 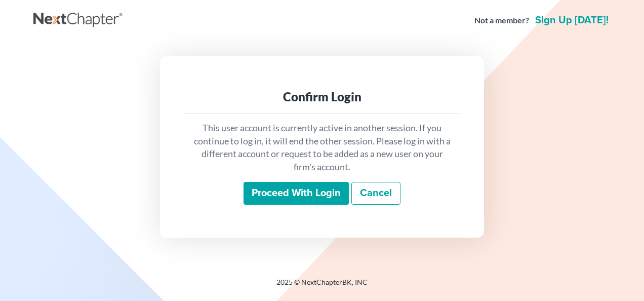 What do you see at coordinates (322, 286) in the screenshot?
I see `div: 2025 © NextChapterBK, INC` at bounding box center [322, 286].